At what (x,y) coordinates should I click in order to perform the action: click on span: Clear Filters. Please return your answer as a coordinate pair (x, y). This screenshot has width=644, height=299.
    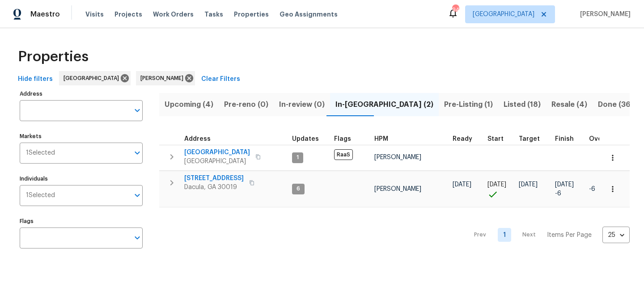
    Looking at the image, I should click on (221, 79).